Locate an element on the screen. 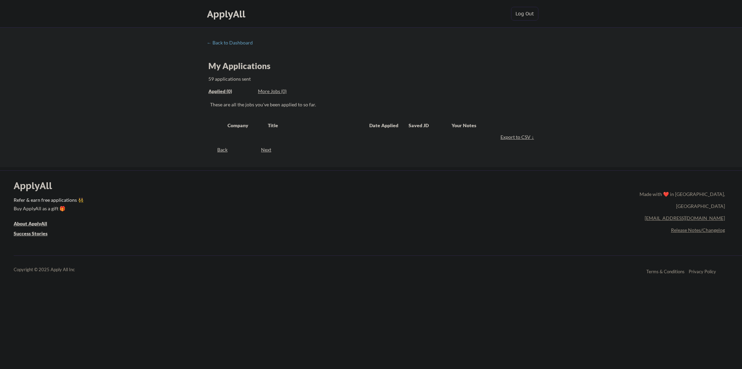 Image resolution: width=742 pixels, height=369 pixels. div: Your Notes is located at coordinates (491, 125).